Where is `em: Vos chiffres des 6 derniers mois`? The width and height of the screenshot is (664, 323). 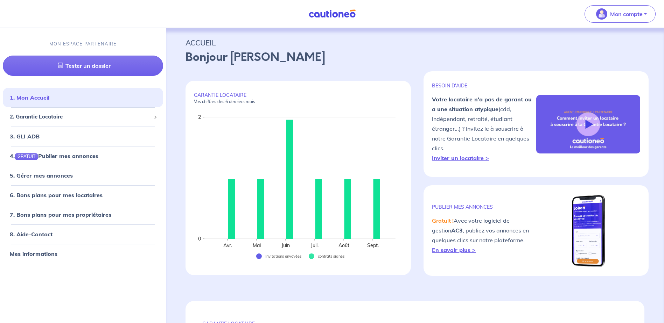 em: Vos chiffres des 6 derniers mois is located at coordinates (224, 102).